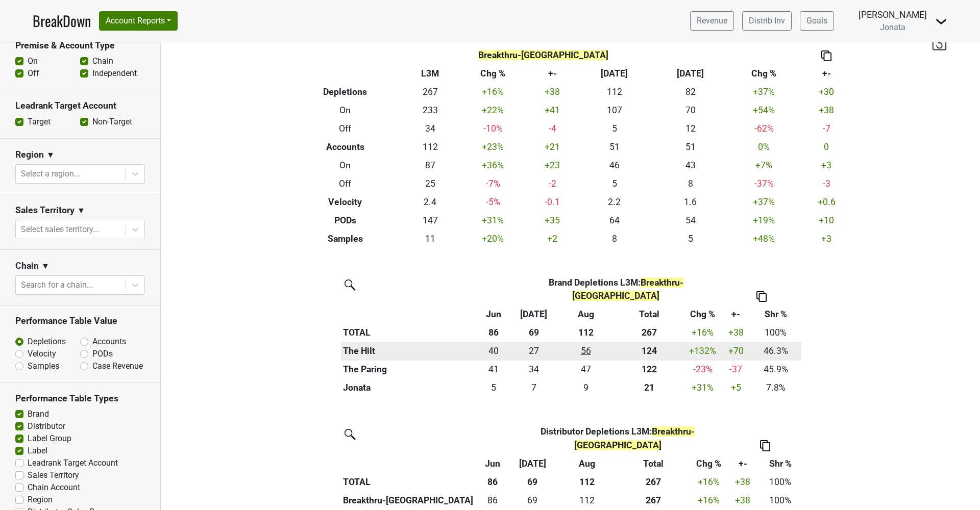  I want to click on td: 2.4, so click(430, 202).